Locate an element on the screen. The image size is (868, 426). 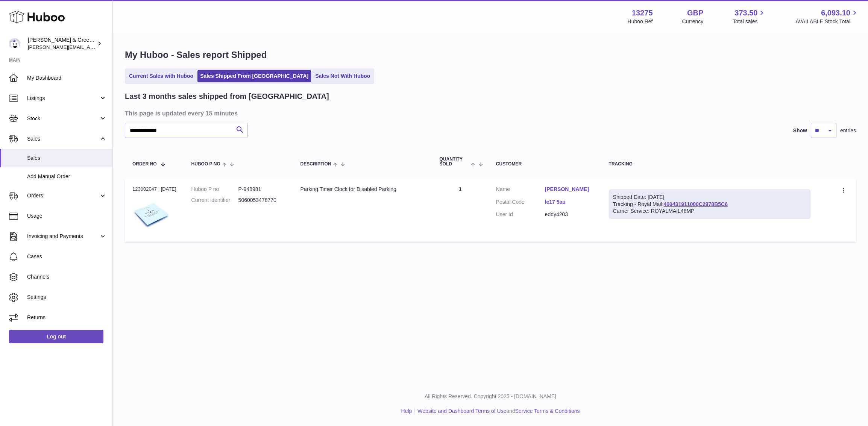
span: Description is located at coordinates (316, 164).